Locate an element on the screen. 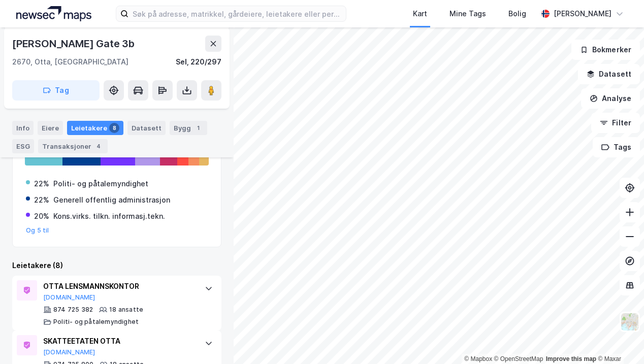 The height and width of the screenshot is (364, 644). div: Bolig is located at coordinates (517, 13).